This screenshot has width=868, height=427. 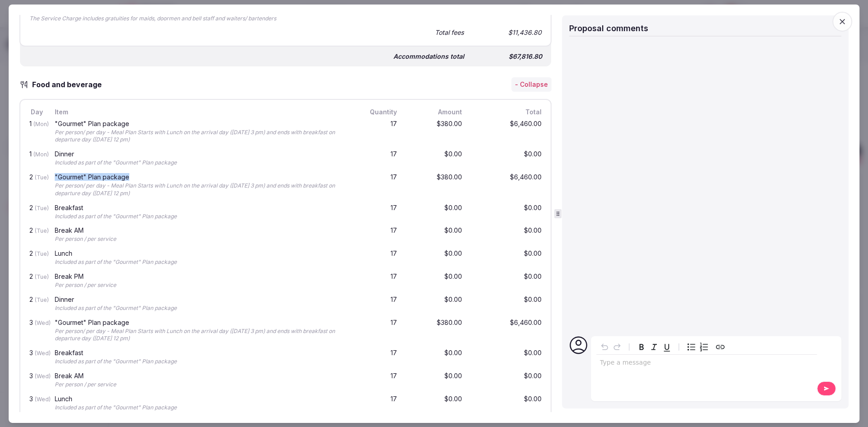 What do you see at coordinates (377, 112) in the screenshot?
I see `div: Quantity` at bounding box center [377, 112].